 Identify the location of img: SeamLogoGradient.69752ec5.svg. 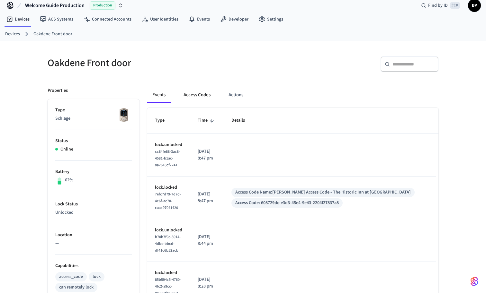
(474, 282).